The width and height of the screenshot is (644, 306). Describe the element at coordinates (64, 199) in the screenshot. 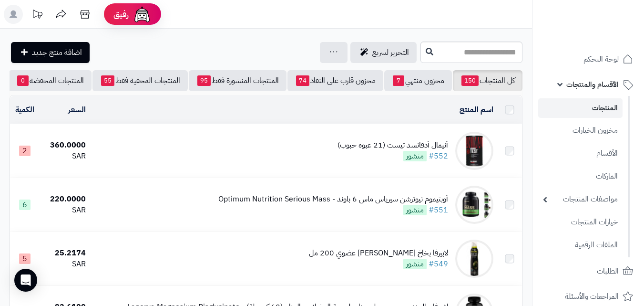

I see `div: 220.0000` at that location.